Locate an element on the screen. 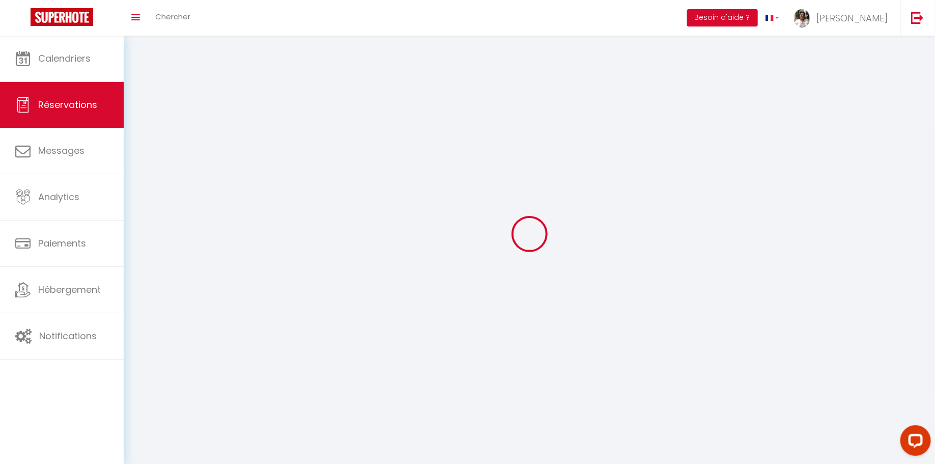 The height and width of the screenshot is (464, 935). span: Paiements is located at coordinates (62, 243).